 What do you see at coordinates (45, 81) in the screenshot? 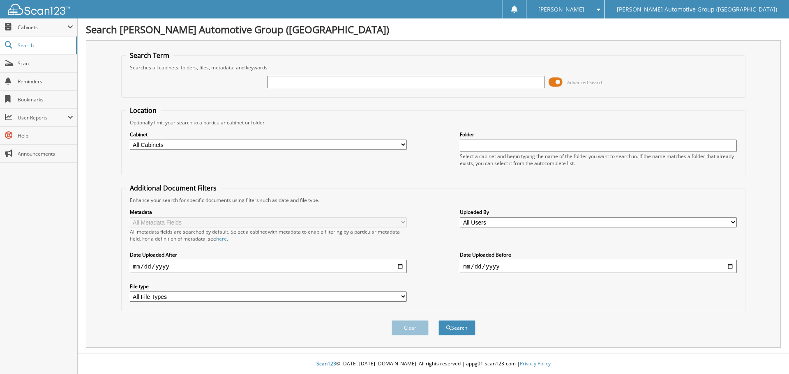
I see `span: Reminders` at bounding box center [45, 81].